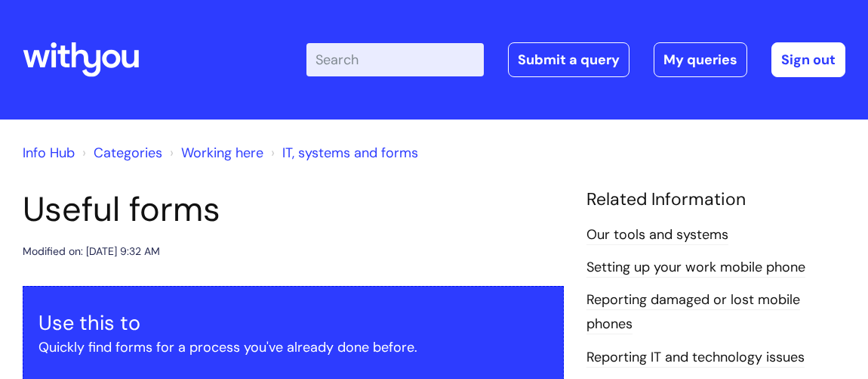  Describe the element at coordinates (696, 267) in the screenshot. I see `a: Setting up your work mobile phone` at that location.